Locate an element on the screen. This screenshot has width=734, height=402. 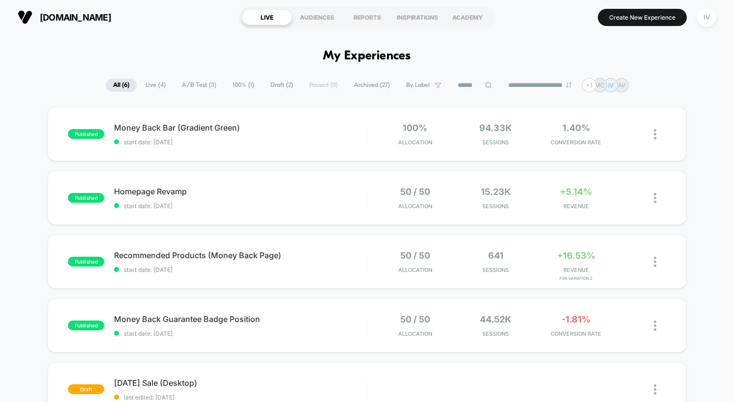
span: Money Back Bar (Gradient Green) is located at coordinates (240, 128).